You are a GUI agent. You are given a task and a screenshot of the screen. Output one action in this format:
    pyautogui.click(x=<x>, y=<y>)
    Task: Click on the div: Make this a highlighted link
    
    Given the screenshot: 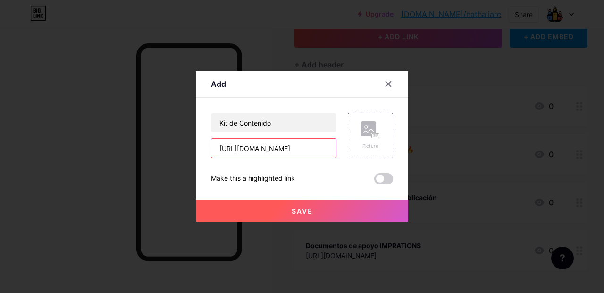 What is the action you would take?
    pyautogui.click(x=253, y=179)
    